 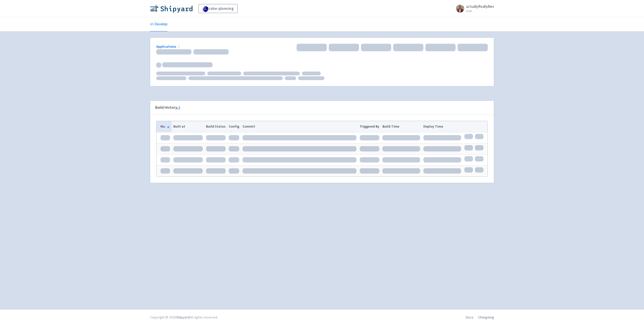 What do you see at coordinates (169, 46) in the screenshot?
I see `a: Applications` at bounding box center [169, 46].